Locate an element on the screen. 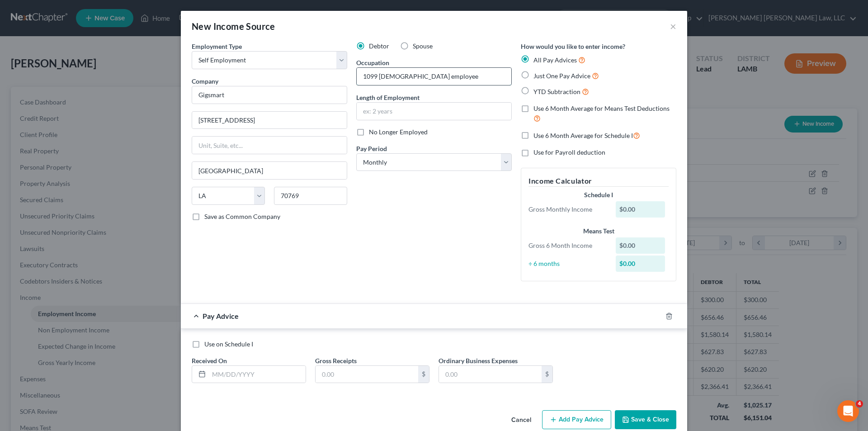 This screenshot has height=431, width=868. span: 4 is located at coordinates (859, 404).